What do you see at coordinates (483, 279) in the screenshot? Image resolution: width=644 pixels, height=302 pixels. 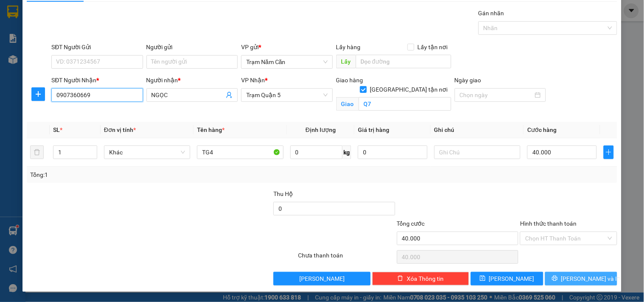 I see `span: save` at bounding box center [483, 279].